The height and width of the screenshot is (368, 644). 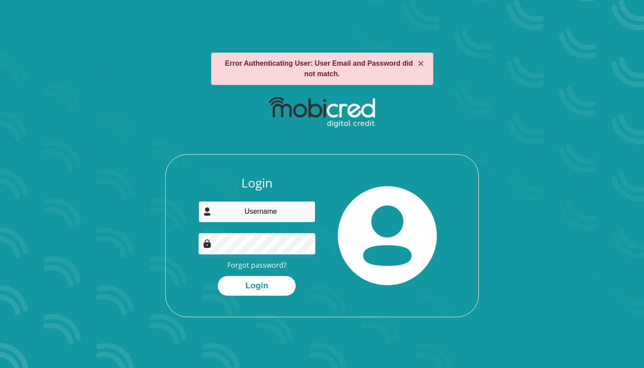 What do you see at coordinates (319, 68) in the screenshot?
I see `strong: Error Authenticating User: User Email and Password did not match.` at bounding box center [319, 68].